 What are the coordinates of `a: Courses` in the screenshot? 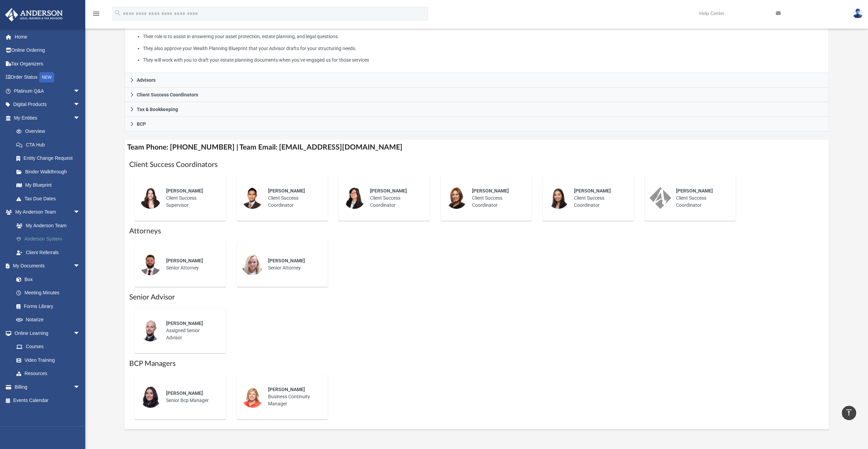 It's located at (48, 347).